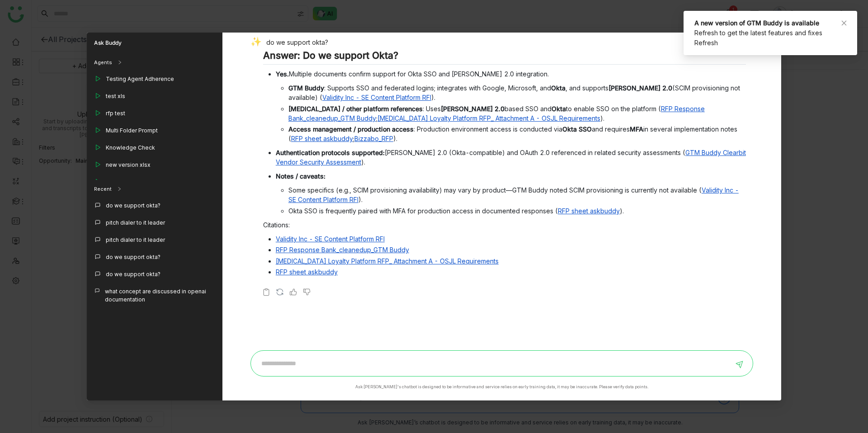 The image size is (868, 433). Describe the element at coordinates (517, 134) in the screenshot. I see `li: : Production environment access is conducted via and requires in several implementation notes ( ; ).` at that location.